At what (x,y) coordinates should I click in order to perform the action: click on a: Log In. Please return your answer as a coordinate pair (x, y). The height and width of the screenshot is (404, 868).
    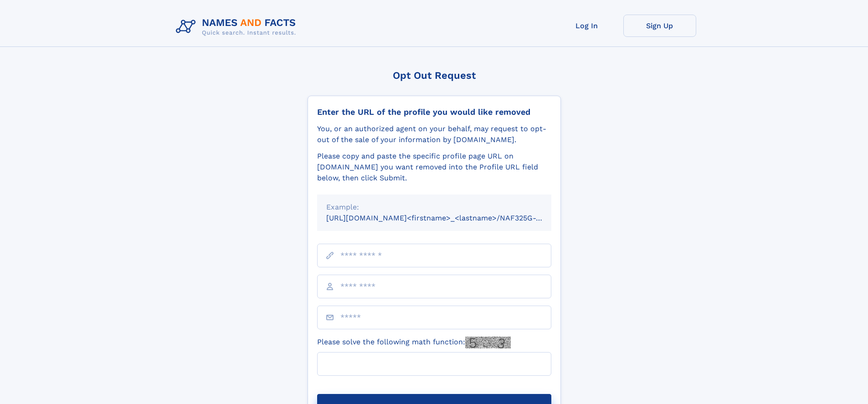
    Looking at the image, I should click on (587, 26).